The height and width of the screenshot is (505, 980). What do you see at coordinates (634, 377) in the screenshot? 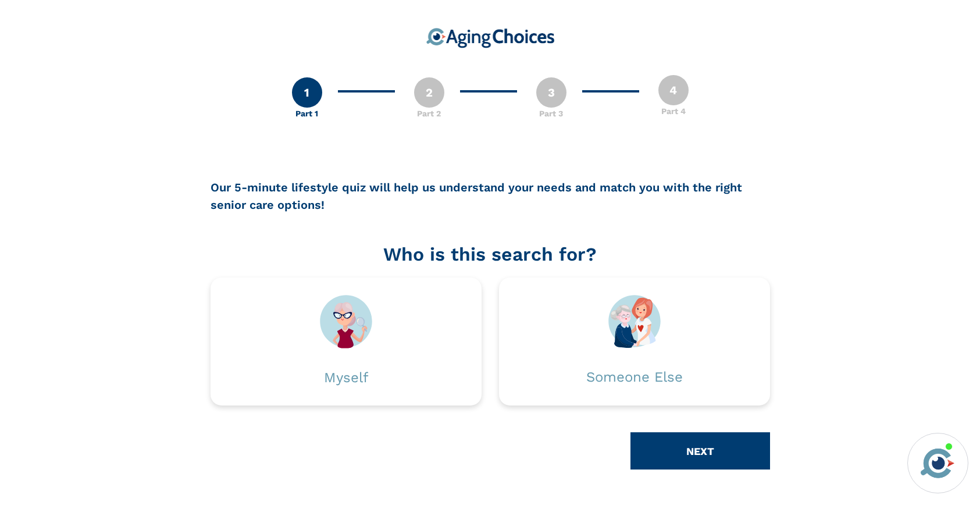
I see `div: Someone Else` at bounding box center [634, 377].